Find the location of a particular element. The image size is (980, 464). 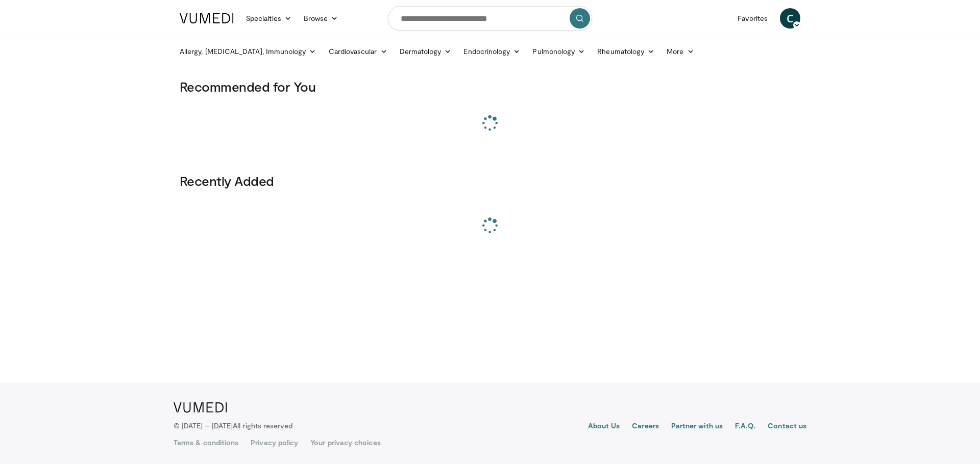

a: C is located at coordinates (790, 19).